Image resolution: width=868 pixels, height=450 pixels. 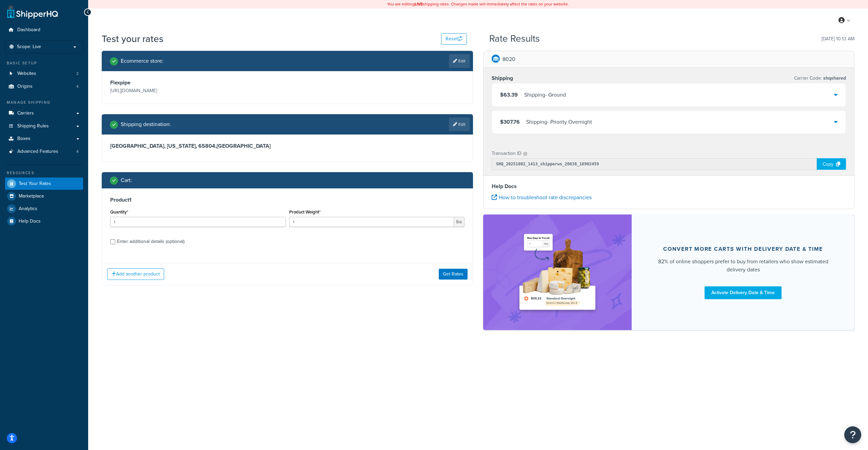 I want to click on li: Dashboard, so click(x=44, y=30).